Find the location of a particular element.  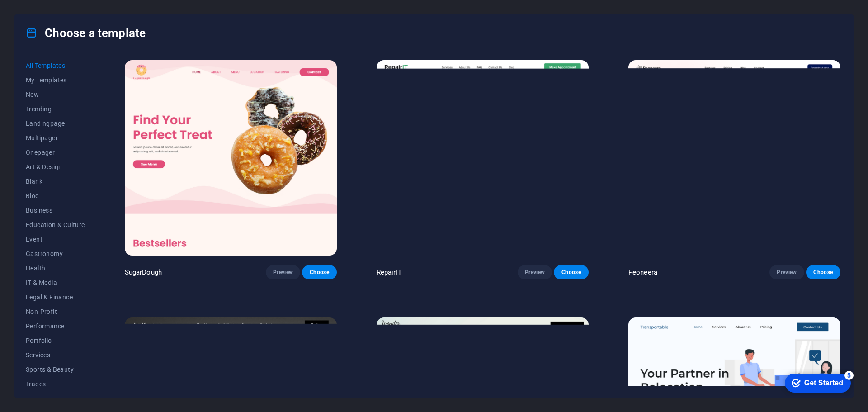

span: My Templates is located at coordinates (55, 80).